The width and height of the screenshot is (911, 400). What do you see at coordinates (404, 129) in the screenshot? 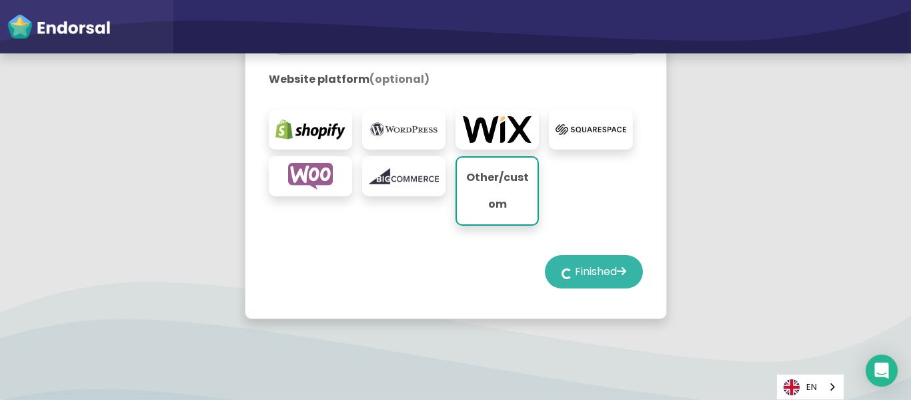
I see `img: wordpress.org-logo.png` at bounding box center [404, 129].